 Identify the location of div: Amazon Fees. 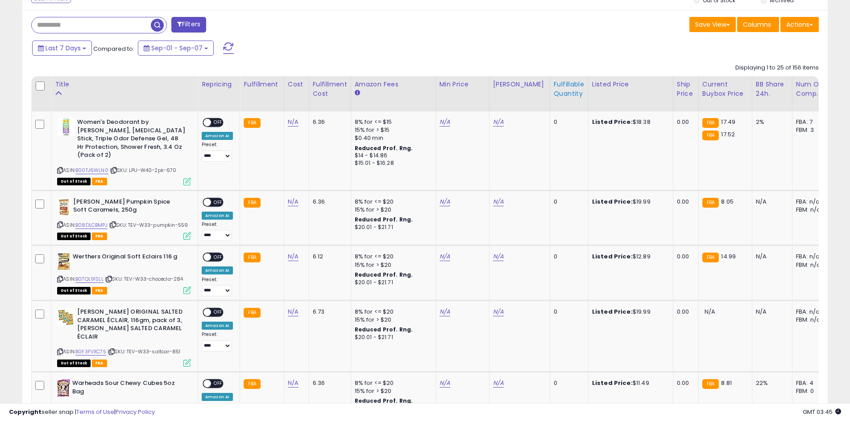
(393, 84).